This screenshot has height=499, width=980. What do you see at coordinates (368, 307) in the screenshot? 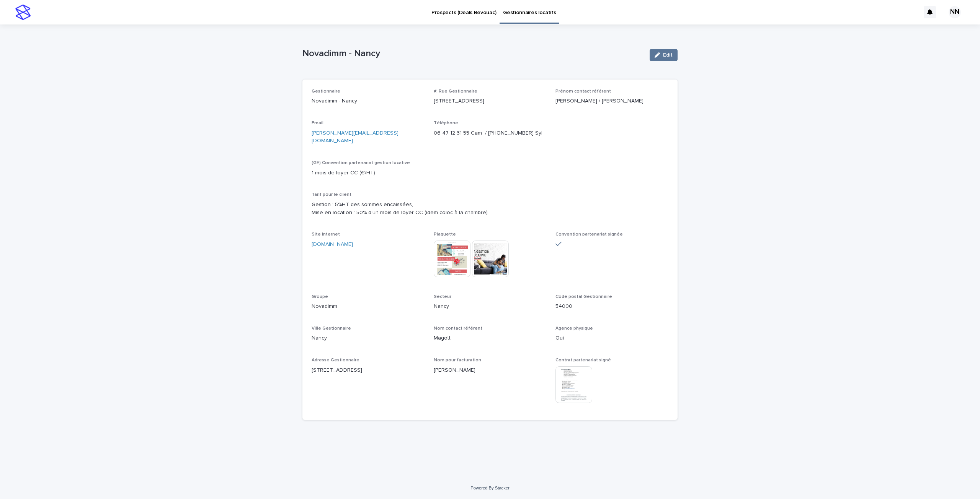
I see `p: Novadimm` at bounding box center [368, 307].